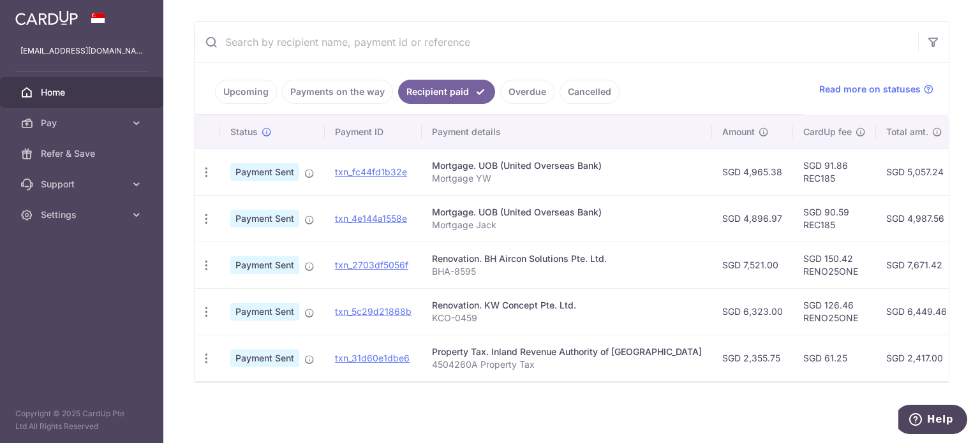 The image size is (980, 443). I want to click on span: Status, so click(244, 132).